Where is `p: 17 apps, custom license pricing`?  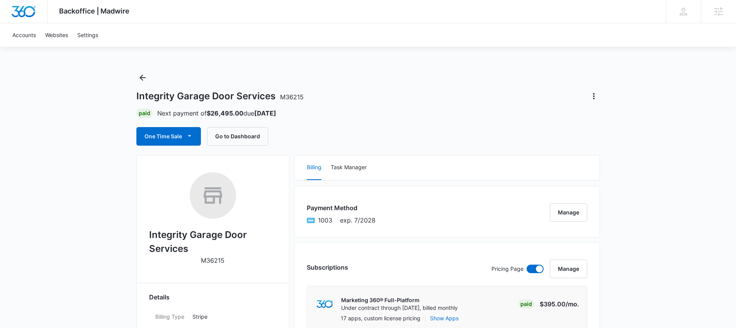
p: 17 apps, custom license pricing is located at coordinates (380, 318).